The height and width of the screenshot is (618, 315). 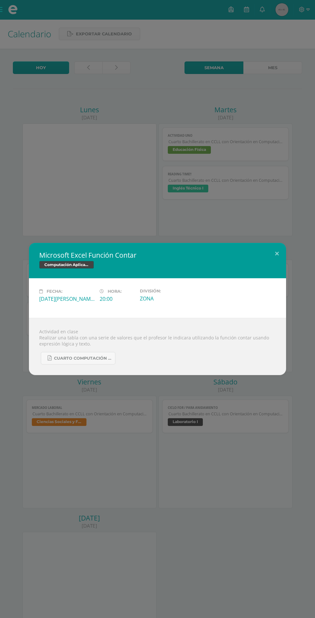 I want to click on button: Close (Esc), so click(x=277, y=254).